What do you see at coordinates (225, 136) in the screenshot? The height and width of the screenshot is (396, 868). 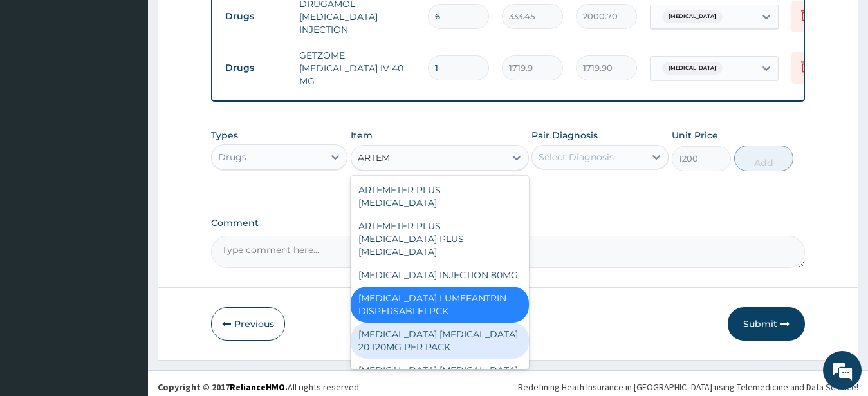 I see `label: Types` at bounding box center [225, 136].